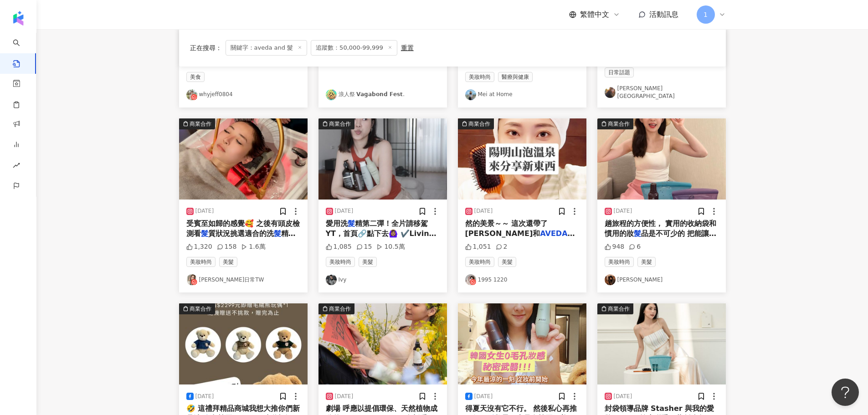  What do you see at coordinates (635, 247) in the screenshot?
I see `div: 6` at bounding box center [635, 247].